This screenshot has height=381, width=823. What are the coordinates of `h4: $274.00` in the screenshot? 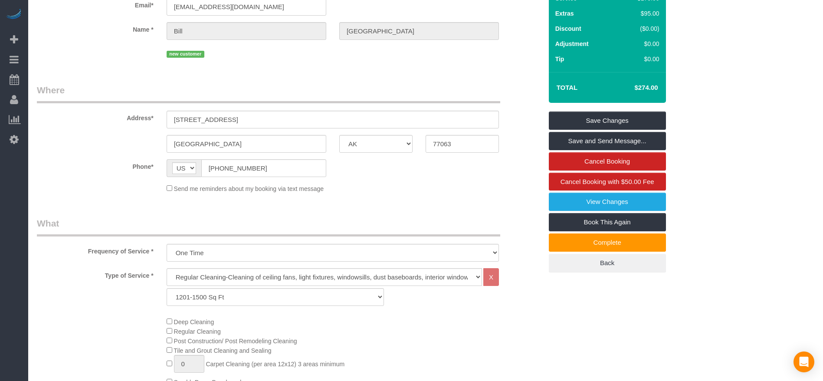 It's located at (633, 88).